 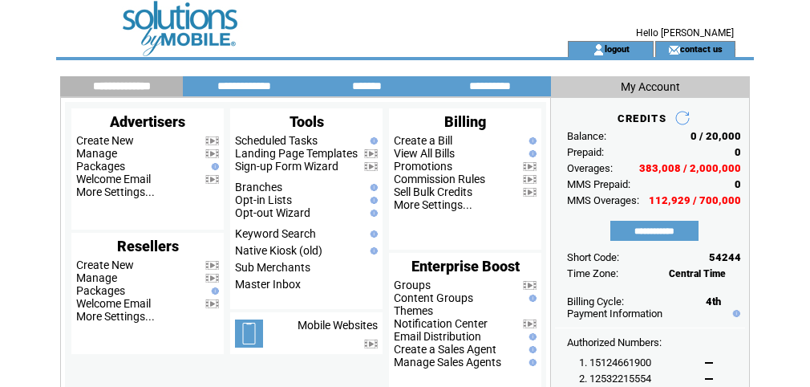 I want to click on a: Mobile Websites, so click(x=338, y=325).